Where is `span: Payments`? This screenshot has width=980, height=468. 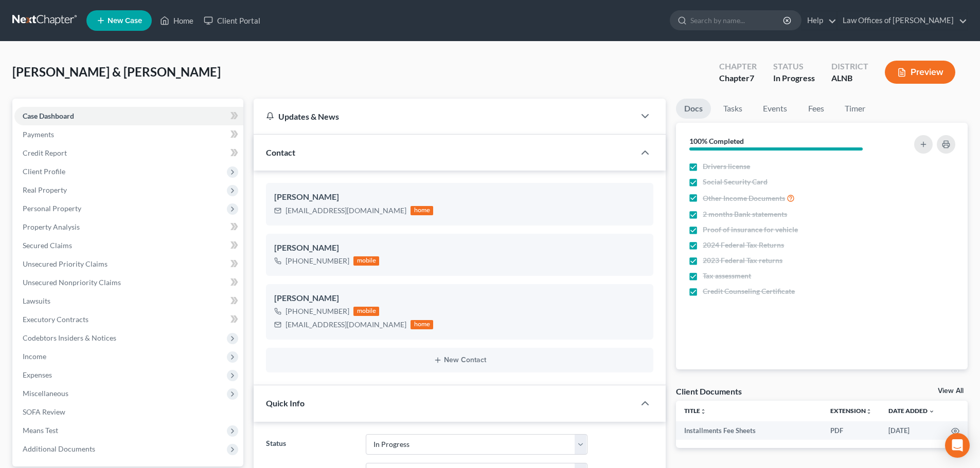 span: Payments is located at coordinates (38, 134).